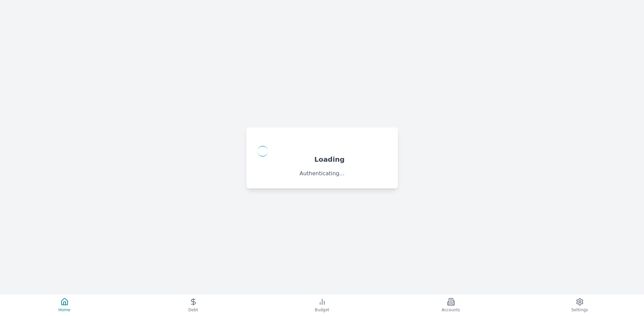  I want to click on button: Accounts, so click(450, 305).